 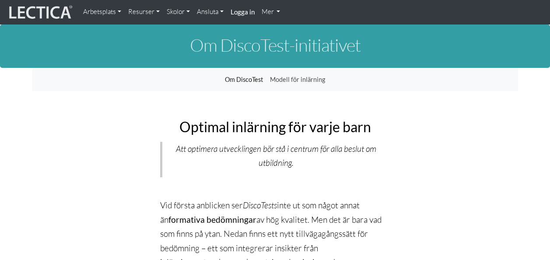 What do you see at coordinates (242, 12) in the screenshot?
I see `a: Logga in` at bounding box center [242, 12].